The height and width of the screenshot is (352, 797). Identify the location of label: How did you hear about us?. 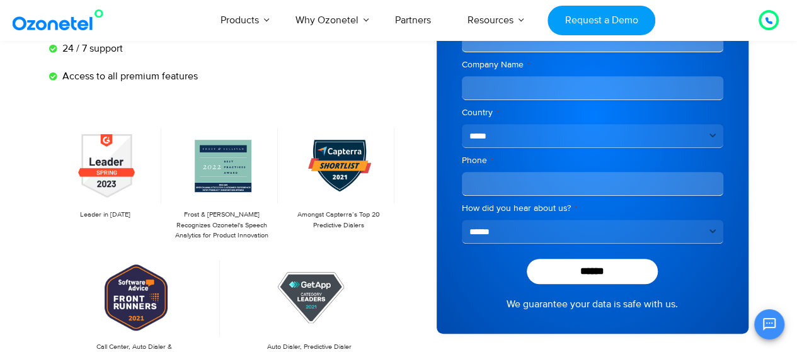
(592, 209).